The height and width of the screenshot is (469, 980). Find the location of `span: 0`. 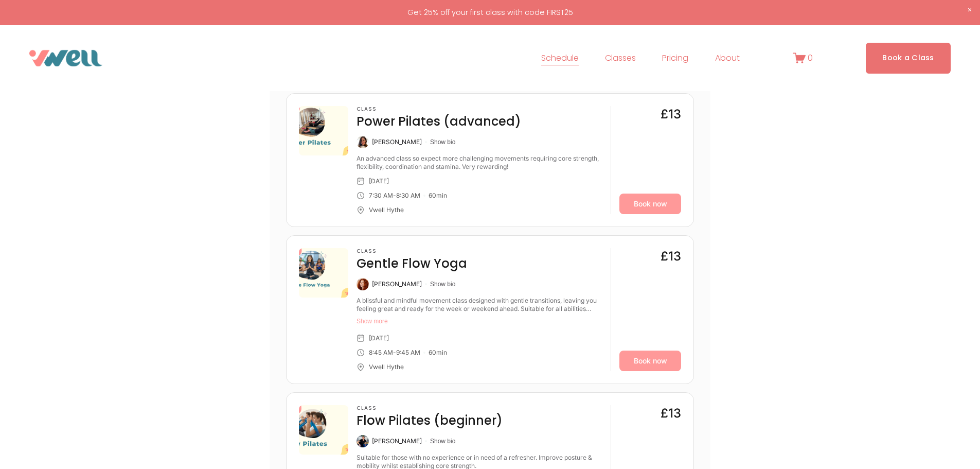

span: 0 is located at coordinates (811, 58).